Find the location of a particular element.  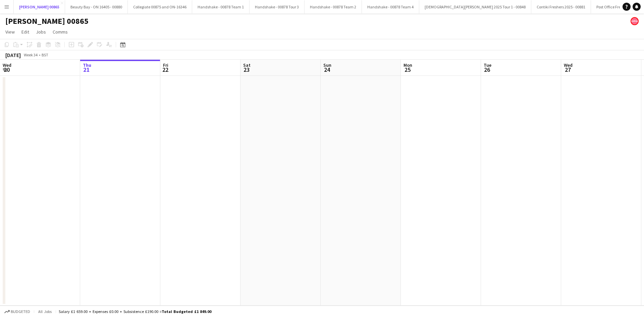

app-user-avatar: native Staffing is located at coordinates (634, 21).